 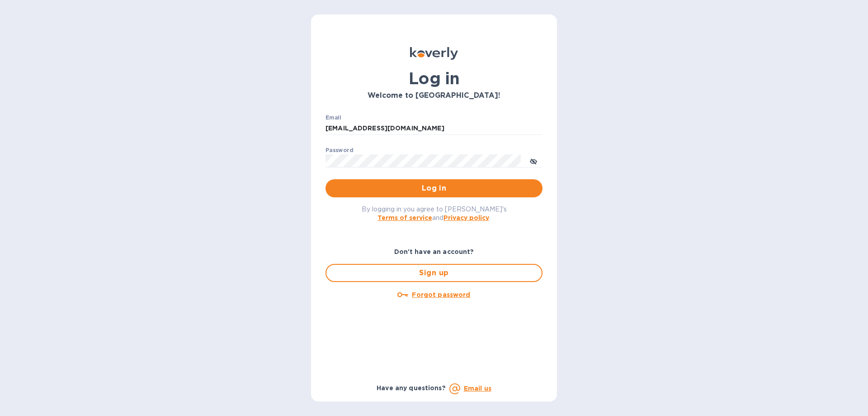 I want to click on span: Log in, so click(x=434, y=188).